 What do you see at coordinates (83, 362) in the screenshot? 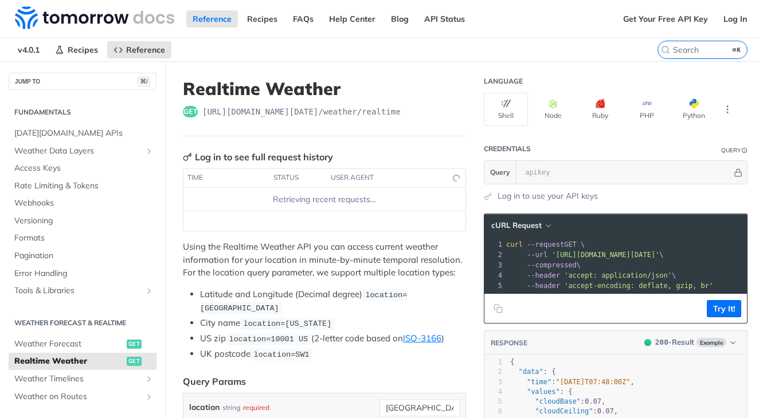
I see `a: Realtime Weatherget` at bounding box center [83, 362].